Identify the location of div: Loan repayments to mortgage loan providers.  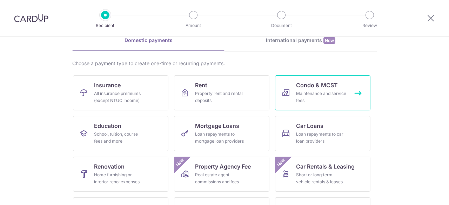
(220, 138).